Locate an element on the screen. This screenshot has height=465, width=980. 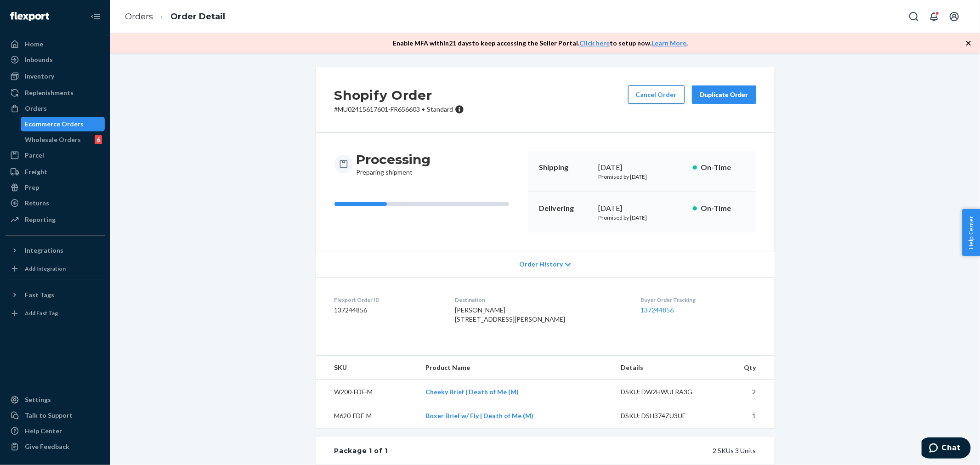
button: Integrations is located at coordinates (56, 251).